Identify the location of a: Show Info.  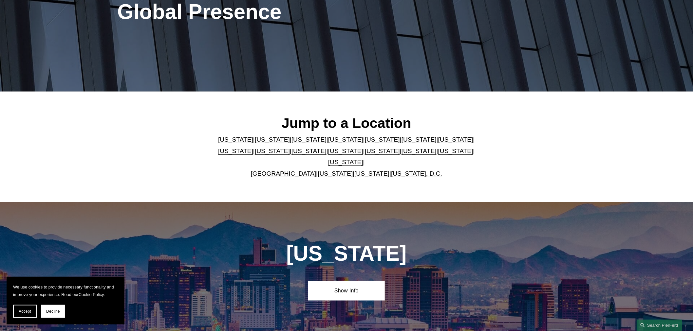
(346, 291).